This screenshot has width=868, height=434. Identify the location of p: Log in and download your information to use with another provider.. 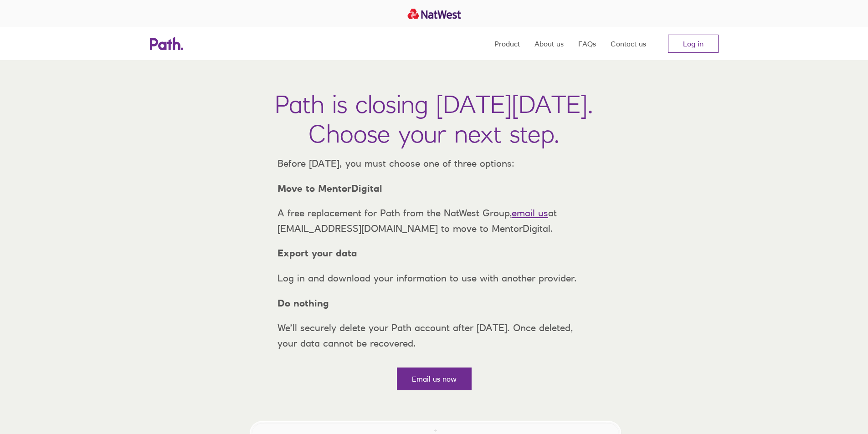
(434, 279).